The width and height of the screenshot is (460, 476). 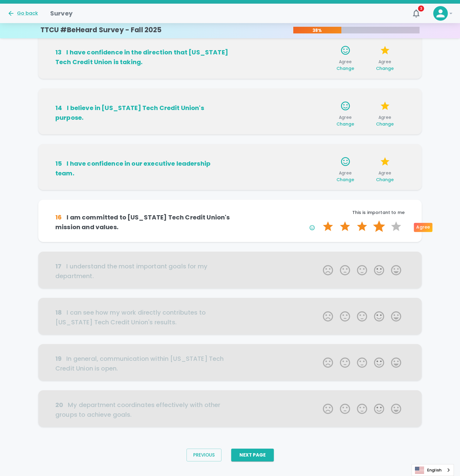 I want to click on button: Previous, so click(x=204, y=455).